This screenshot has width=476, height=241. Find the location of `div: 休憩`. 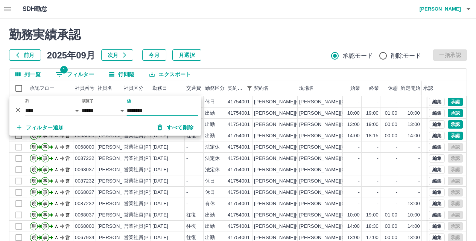

div: 休憩 is located at coordinates (390, 88).